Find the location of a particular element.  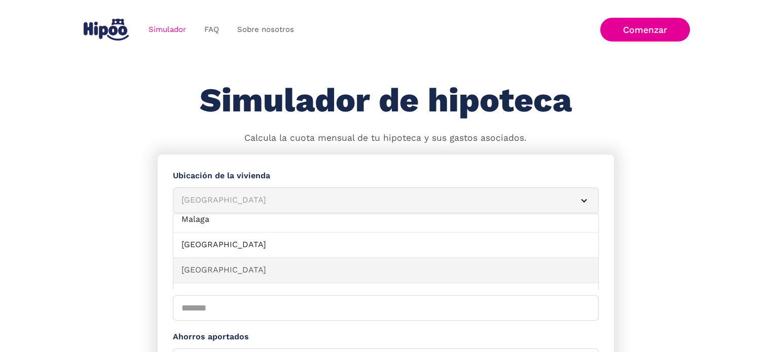

a: Orense is located at coordinates (386, 296).